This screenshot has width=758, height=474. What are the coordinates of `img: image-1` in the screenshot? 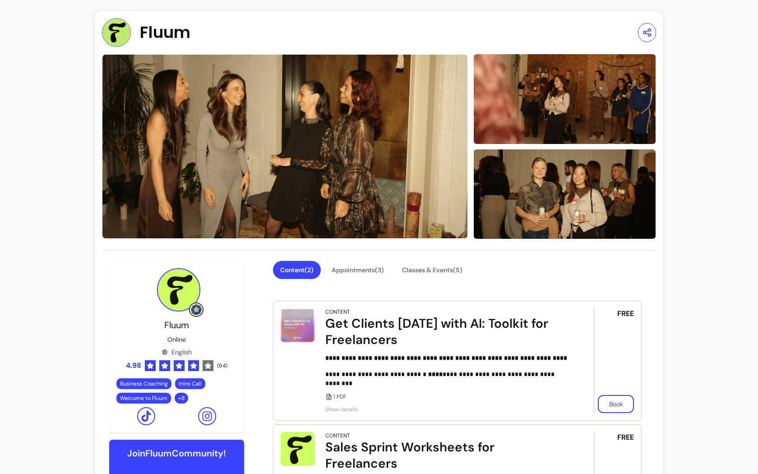 It's located at (565, 99).